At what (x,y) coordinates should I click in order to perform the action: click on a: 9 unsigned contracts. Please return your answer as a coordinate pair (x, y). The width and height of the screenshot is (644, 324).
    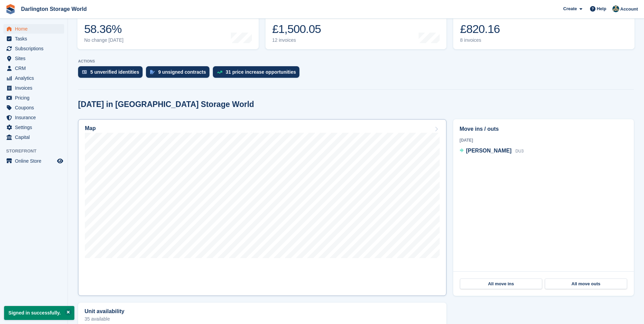
    Looking at the image, I should click on (179, 74).